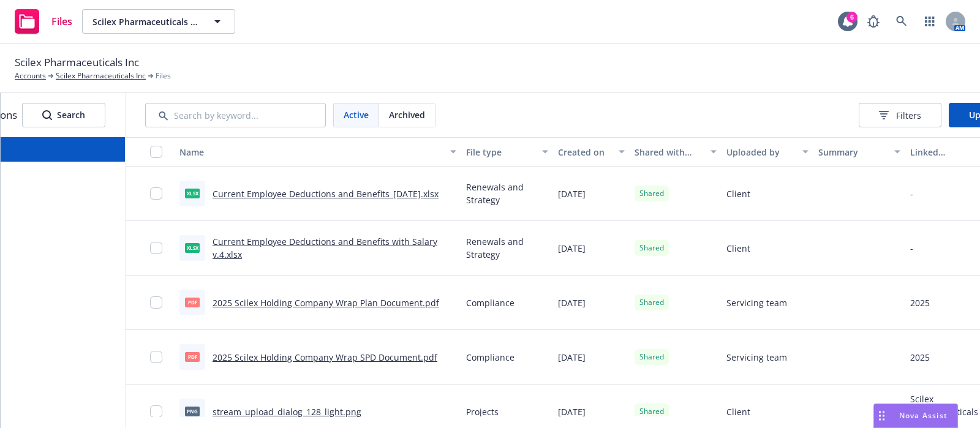  What do you see at coordinates (916, 416) in the screenshot?
I see `button: Nova Assist` at bounding box center [916, 416].